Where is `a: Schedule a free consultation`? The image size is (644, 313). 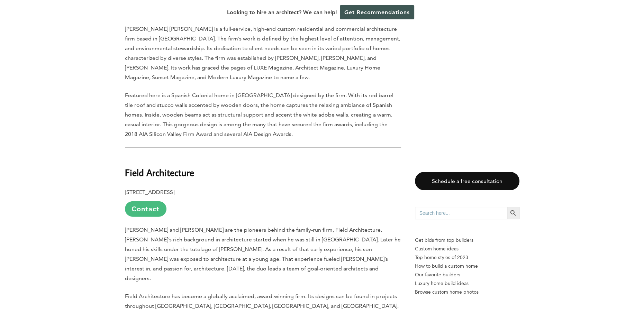
a: Schedule a free consultation is located at coordinates (467, 181).